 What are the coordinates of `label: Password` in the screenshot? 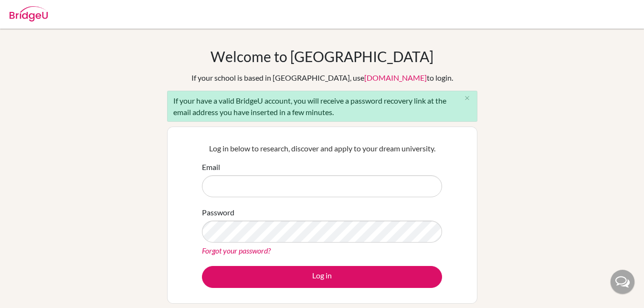 It's located at (218, 212).